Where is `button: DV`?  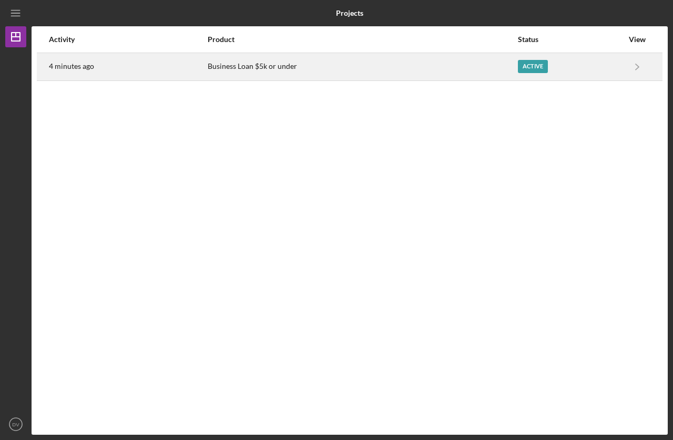 button: DV is located at coordinates (16, 424).